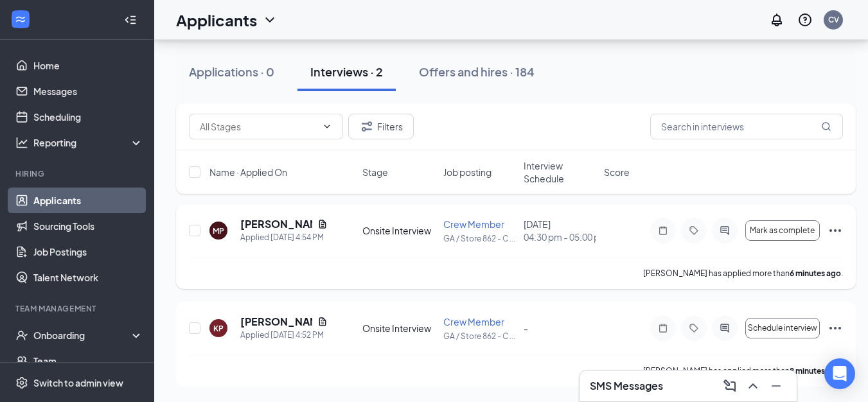  What do you see at coordinates (747, 126) in the screenshot?
I see `input: Search in interviews` at bounding box center [747, 126].